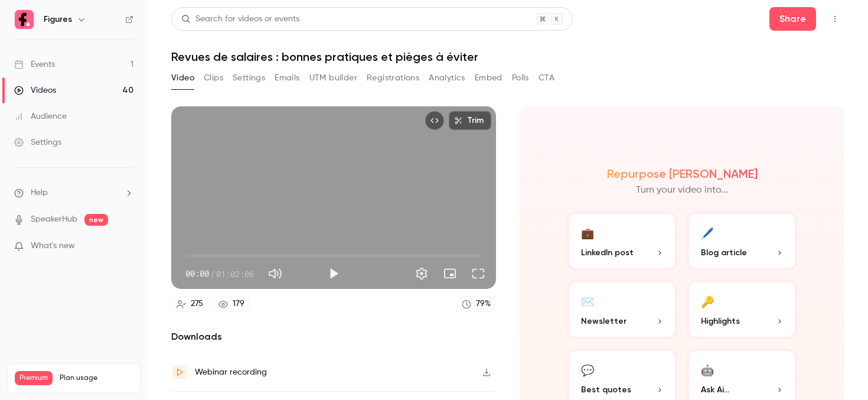  Describe the element at coordinates (478, 274) in the screenshot. I see `button: Full screen` at that location.